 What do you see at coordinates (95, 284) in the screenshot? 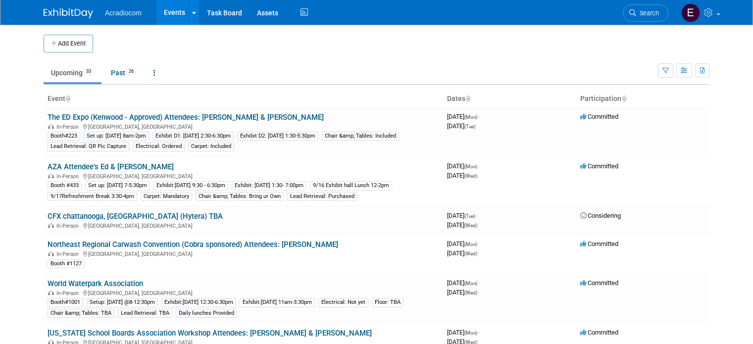
I see `a: World Waterpark Association` at bounding box center [95, 284].